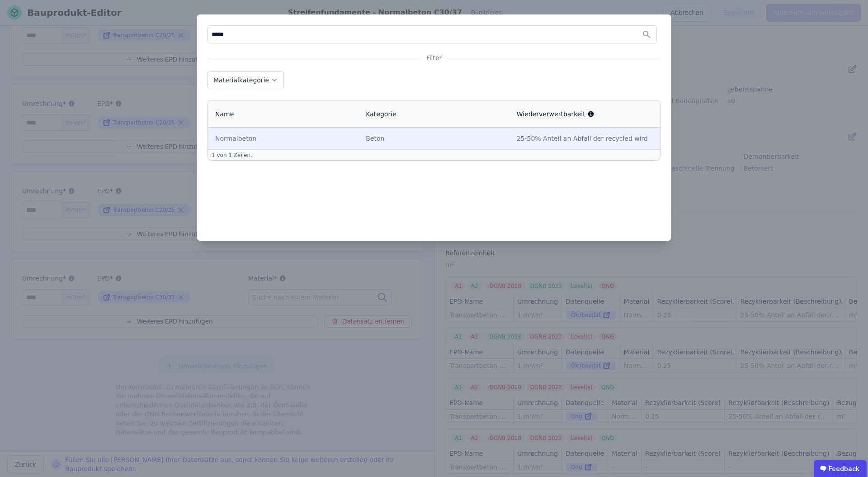 The height and width of the screenshot is (477, 868). Describe the element at coordinates (434, 155) in the screenshot. I see `div: 1 von 1 Zeilen .` at that location.